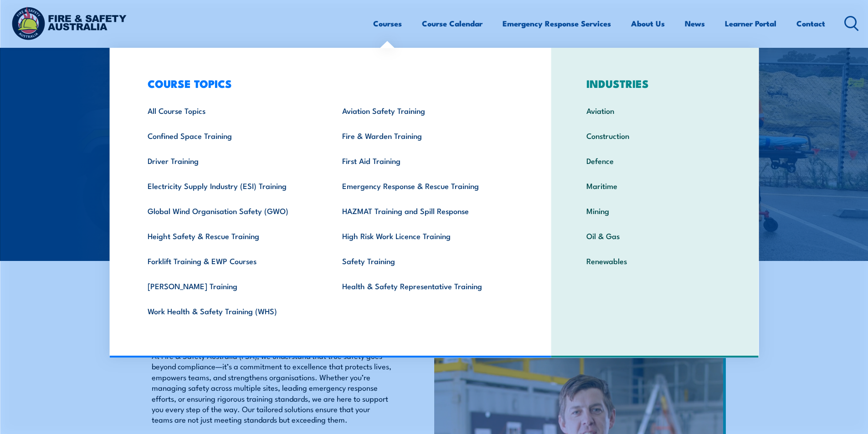 This screenshot has width=868, height=434. Describe the element at coordinates (231, 161) in the screenshot. I see `a: Driver Training` at that location.